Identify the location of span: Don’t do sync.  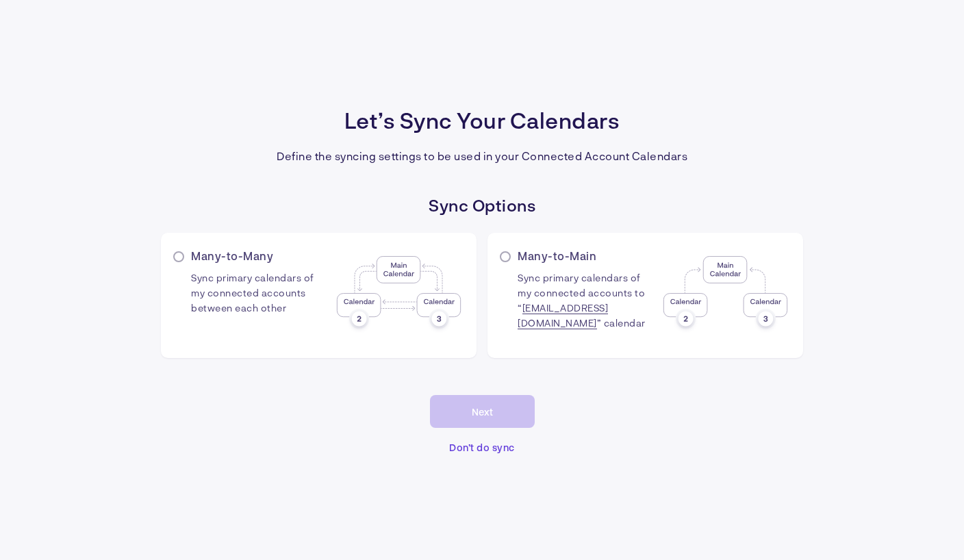
(482, 447).